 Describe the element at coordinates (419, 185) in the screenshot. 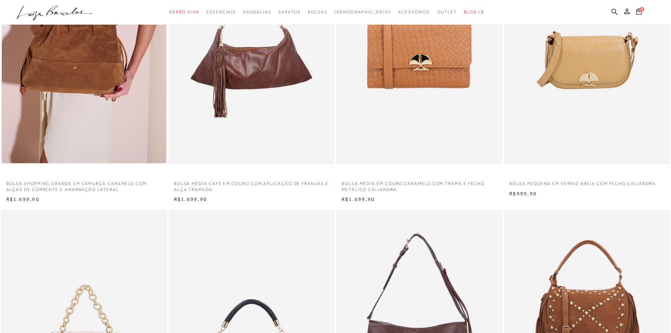

I see `a: BOLSA MÉDIA EM COURO CARAMELO COM TRAMA E FECHO METÁLICO CALIANDRA` at that location.